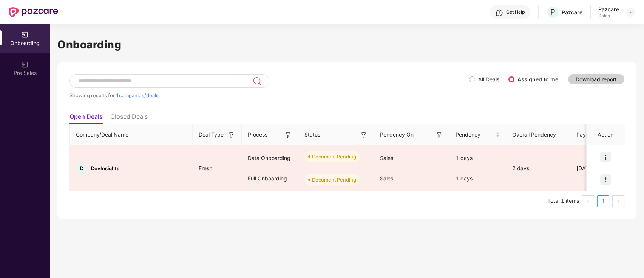 The height and width of the screenshot is (278, 644). I want to click on li: Next Page, so click(618, 201).